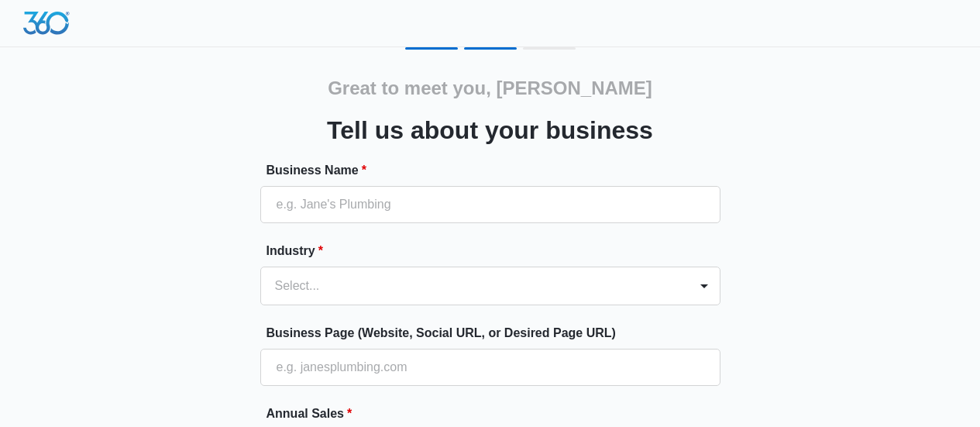  What do you see at coordinates (497, 414) in the screenshot?
I see `label: Annual Sales` at bounding box center [497, 414].